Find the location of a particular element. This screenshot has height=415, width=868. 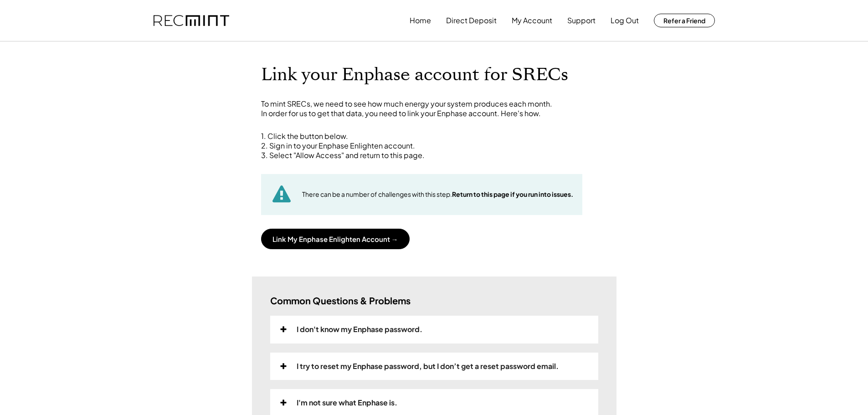

div: There can be a number of challenges with this step. is located at coordinates (437, 195).